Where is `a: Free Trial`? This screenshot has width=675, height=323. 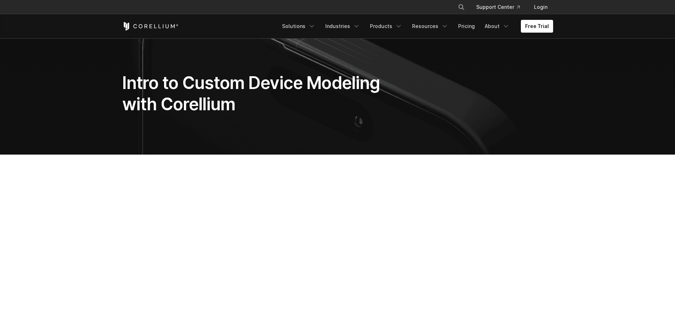 a: Free Trial is located at coordinates (537, 26).